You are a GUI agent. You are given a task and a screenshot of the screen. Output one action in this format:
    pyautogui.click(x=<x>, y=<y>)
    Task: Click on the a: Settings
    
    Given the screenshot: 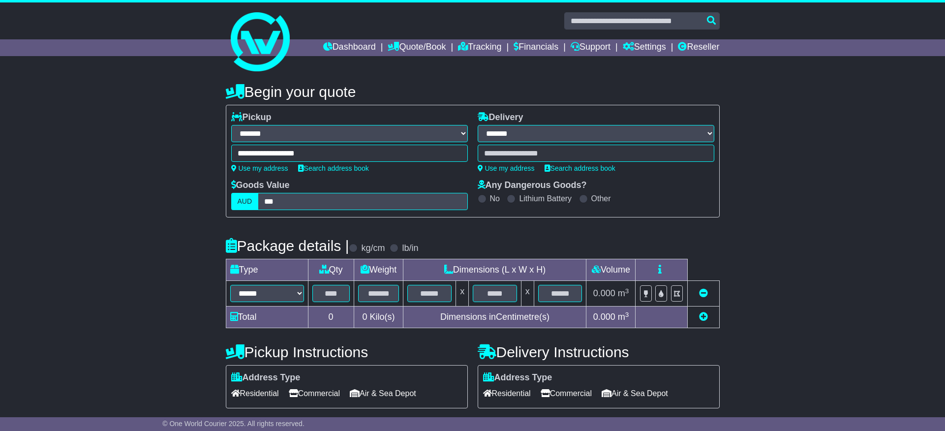 What is the action you would take?
    pyautogui.click(x=645, y=48)
    